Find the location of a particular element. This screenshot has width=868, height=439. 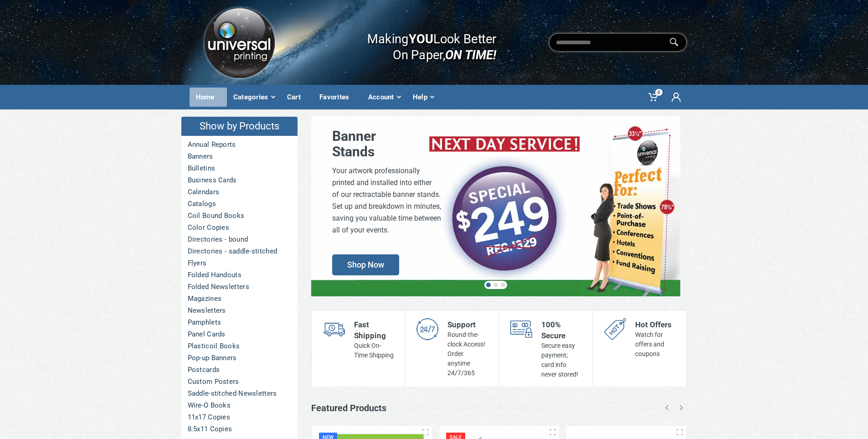

a: Pamphlets is located at coordinates (239, 322).